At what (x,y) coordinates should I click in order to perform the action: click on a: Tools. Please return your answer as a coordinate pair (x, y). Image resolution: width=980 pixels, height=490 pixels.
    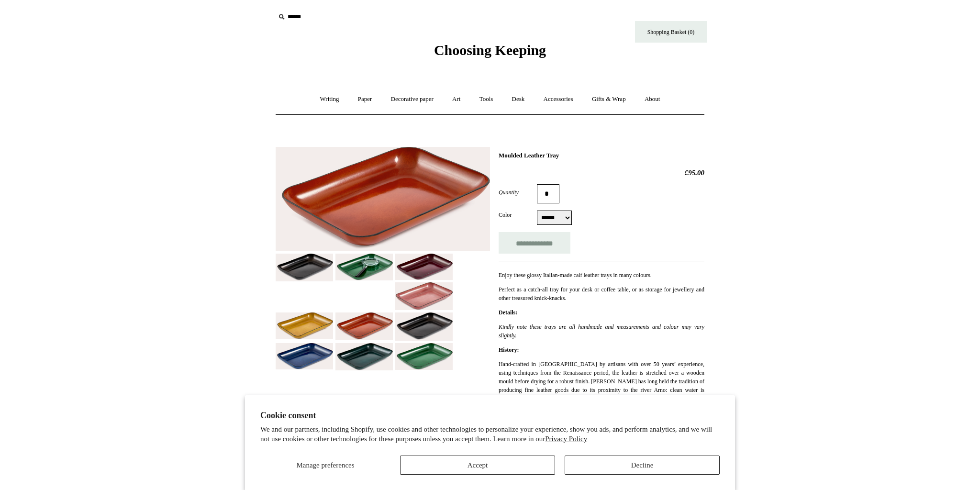
    Looking at the image, I should click on (486, 99).